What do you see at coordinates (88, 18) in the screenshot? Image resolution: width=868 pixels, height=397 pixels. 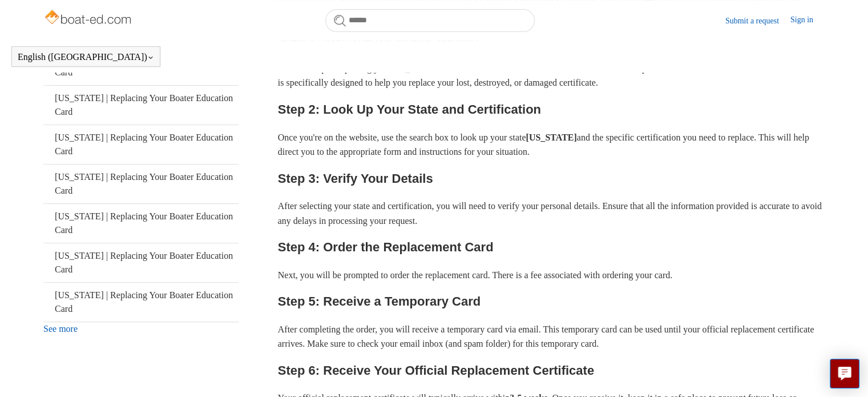 I see `img: Boat-Ed Help Center home page` at bounding box center [88, 18].